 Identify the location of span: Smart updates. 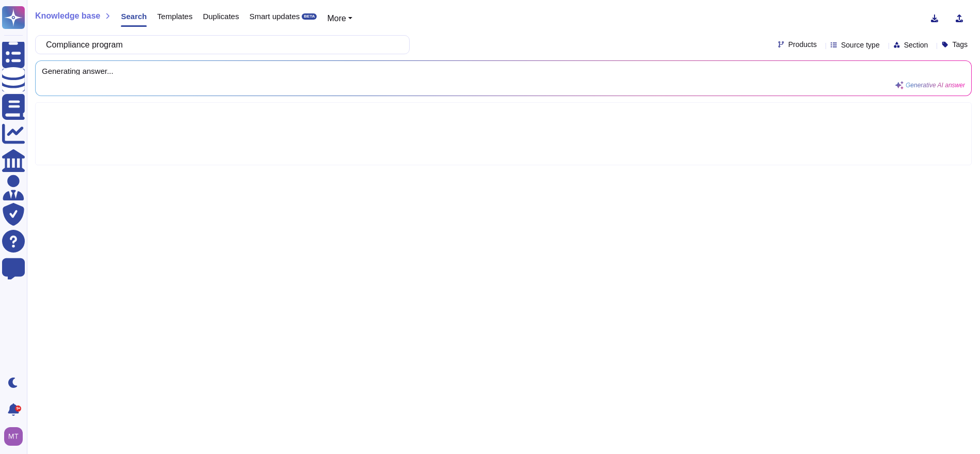
(275, 16).